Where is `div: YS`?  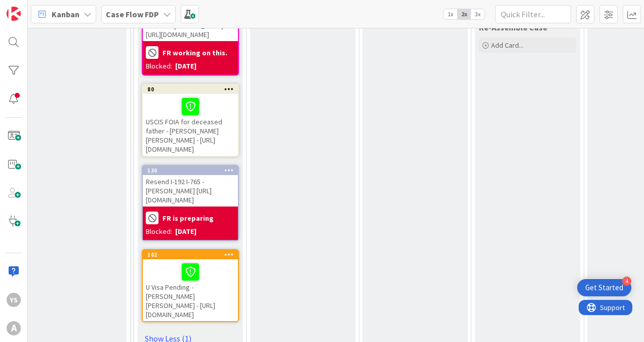
div: YS is located at coordinates (14, 299).